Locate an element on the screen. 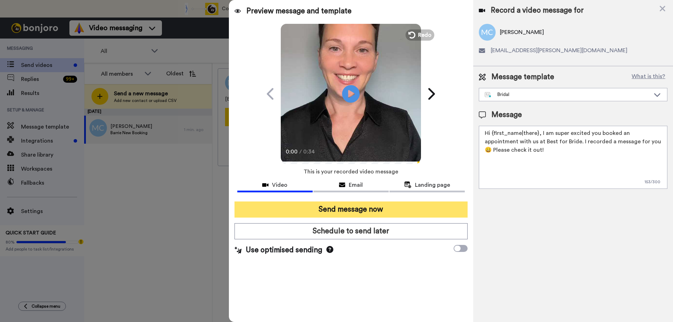  span: 0:34 is located at coordinates (309, 152).